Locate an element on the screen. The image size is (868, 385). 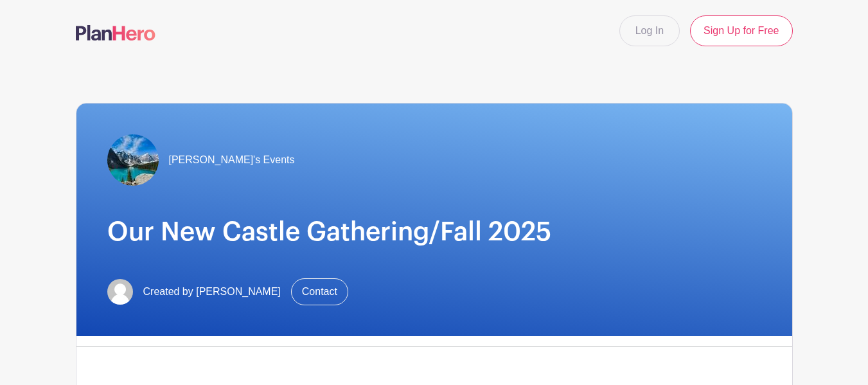
img: Mountains.With.Lake.jpg is located at coordinates (133, 160).